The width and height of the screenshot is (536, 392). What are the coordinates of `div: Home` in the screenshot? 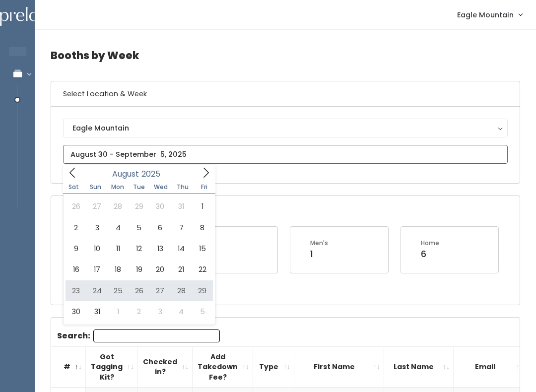 It's located at (430, 243).